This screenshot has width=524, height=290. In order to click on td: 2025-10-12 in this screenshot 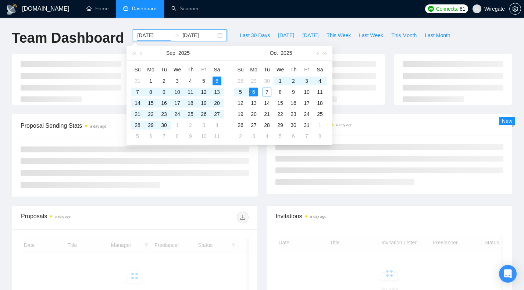, I will do `click(241, 103)`.